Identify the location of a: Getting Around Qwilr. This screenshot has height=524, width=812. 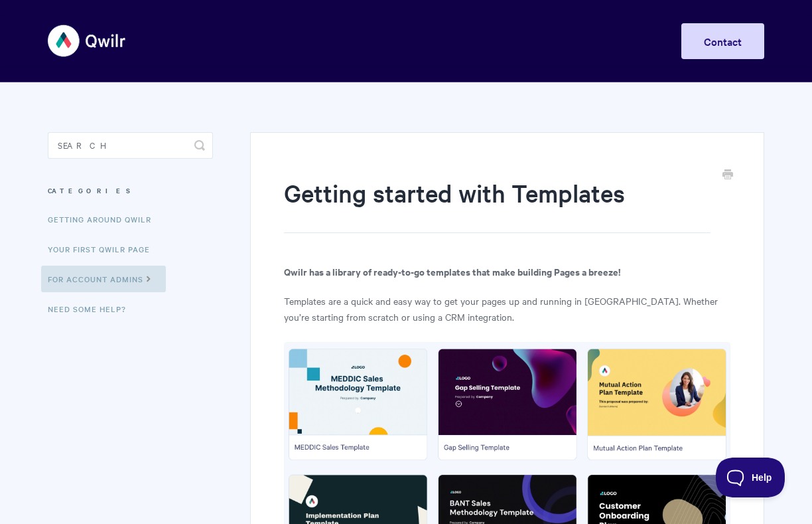
(104, 219).